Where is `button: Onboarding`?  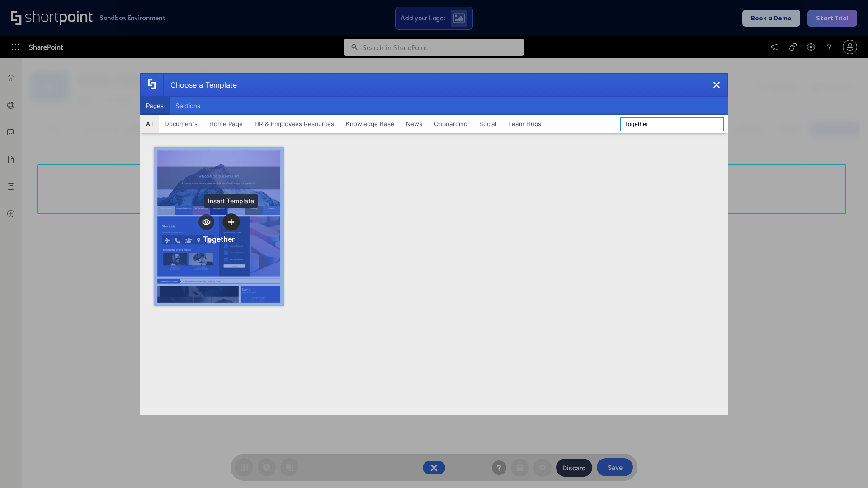
button: Onboarding is located at coordinates (450, 124).